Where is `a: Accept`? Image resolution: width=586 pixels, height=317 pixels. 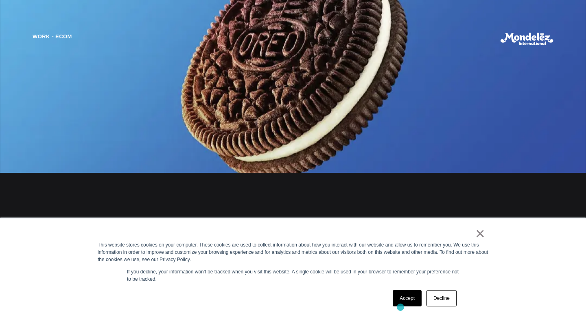
a: Accept is located at coordinates (407, 298).